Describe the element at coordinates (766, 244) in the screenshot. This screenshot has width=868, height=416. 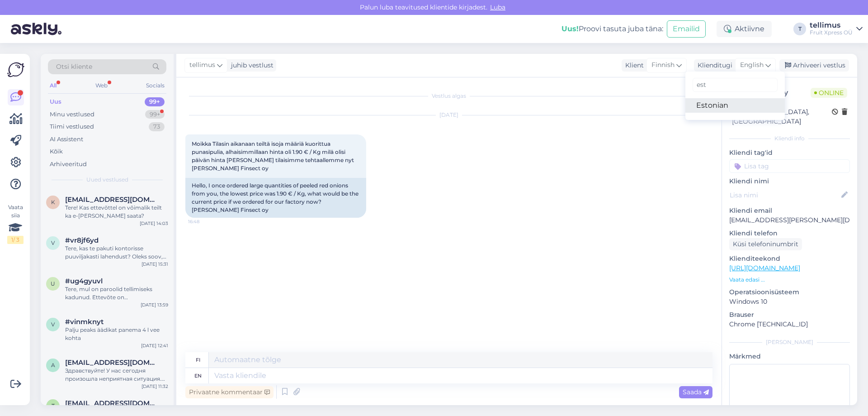
I see `div: Küsi telefoninumbrit` at that location.